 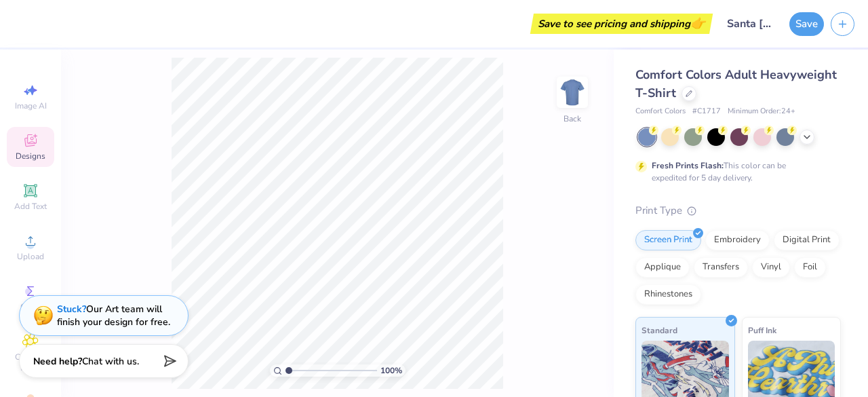 What do you see at coordinates (806, 240) in the screenshot?
I see `div: Digital Print` at bounding box center [806, 240].